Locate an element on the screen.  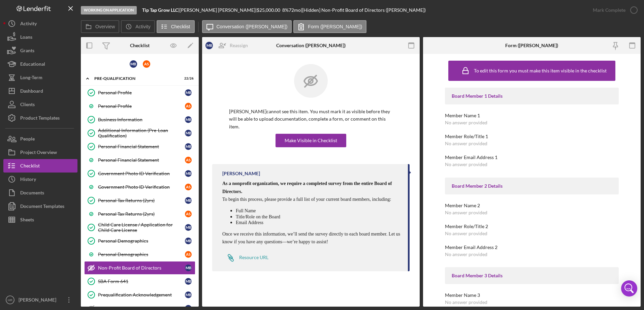
div: Grants is located at coordinates (27, 51).